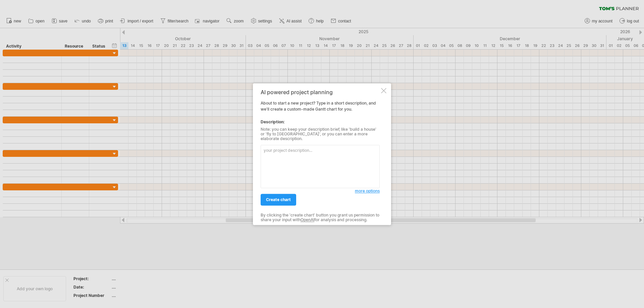 The image size is (644, 308). I want to click on a: create chart, so click(278, 199).